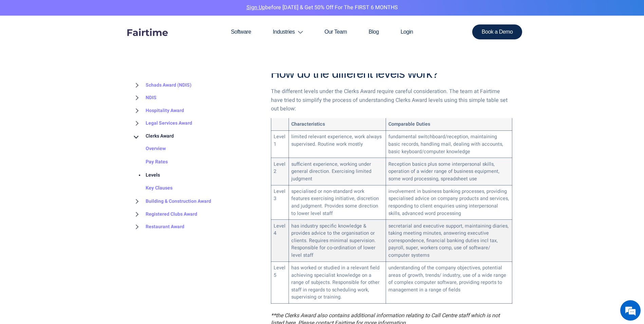  Describe the element at coordinates (497, 32) in the screenshot. I see `a: Book a Demo` at that location.